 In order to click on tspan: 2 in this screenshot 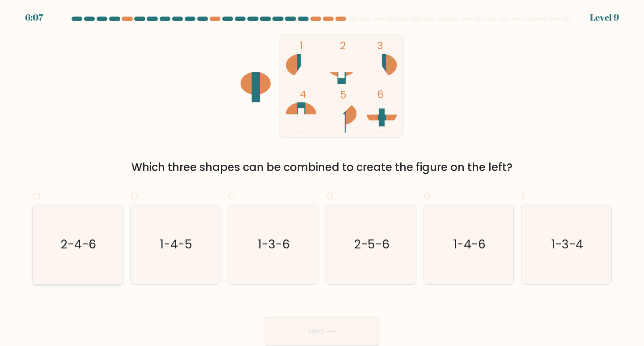, I will do `click(342, 45)`.